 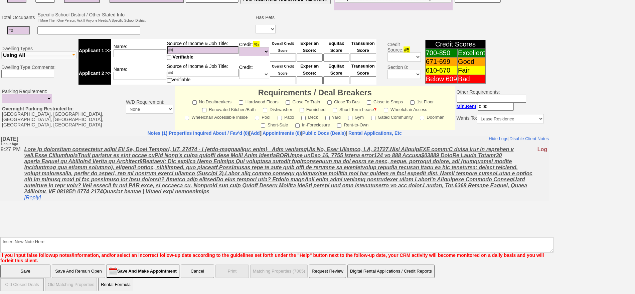 I want to click on td: Credit Scores, so click(x=455, y=44).